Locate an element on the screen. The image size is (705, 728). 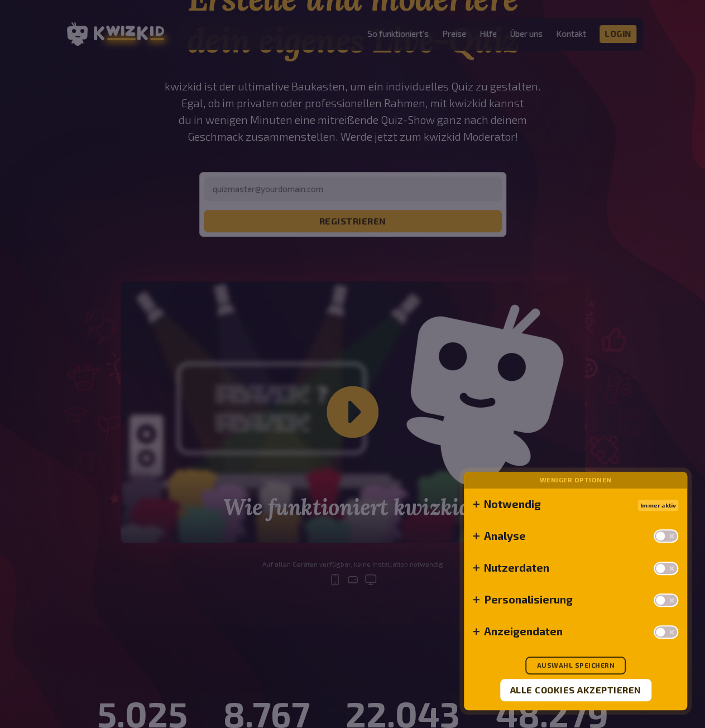
summary: Anzeigendaten is located at coordinates (575, 632).